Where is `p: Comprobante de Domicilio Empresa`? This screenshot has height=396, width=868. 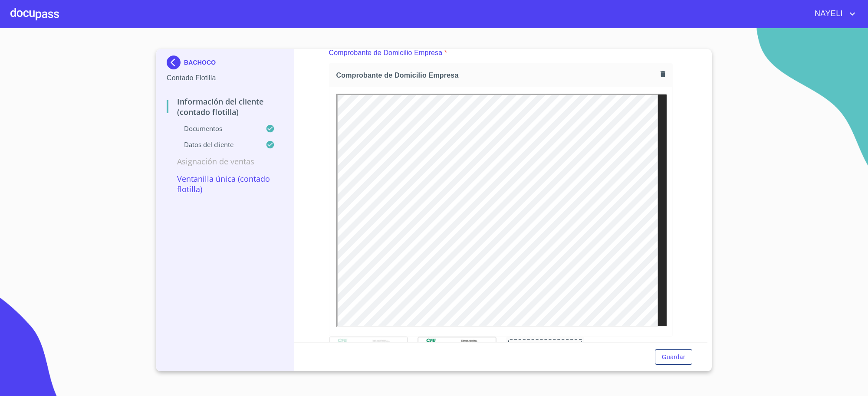 p: Comprobante de Domicilio Empresa is located at coordinates (386, 53).